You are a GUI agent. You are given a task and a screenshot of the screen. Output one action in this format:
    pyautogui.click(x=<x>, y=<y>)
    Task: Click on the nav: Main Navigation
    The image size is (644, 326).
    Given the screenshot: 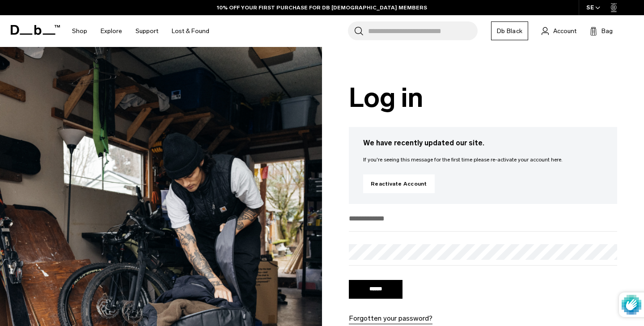 What is the action you would take?
    pyautogui.click(x=140, y=31)
    